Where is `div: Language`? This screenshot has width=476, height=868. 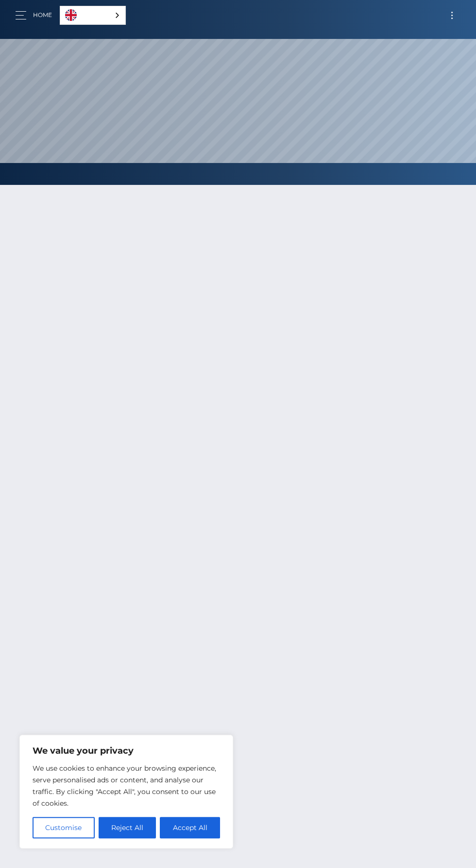
div: Language is located at coordinates (93, 15).